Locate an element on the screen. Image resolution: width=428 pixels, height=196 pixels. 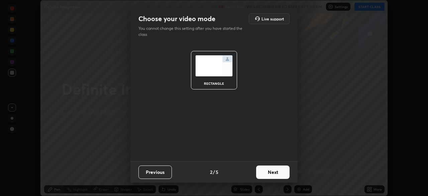
h5: Live support is located at coordinates (272, 19).